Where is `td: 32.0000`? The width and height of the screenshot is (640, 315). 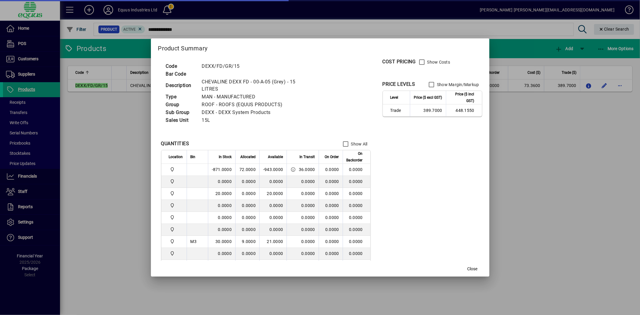 td: 32.0000 is located at coordinates (247, 266).